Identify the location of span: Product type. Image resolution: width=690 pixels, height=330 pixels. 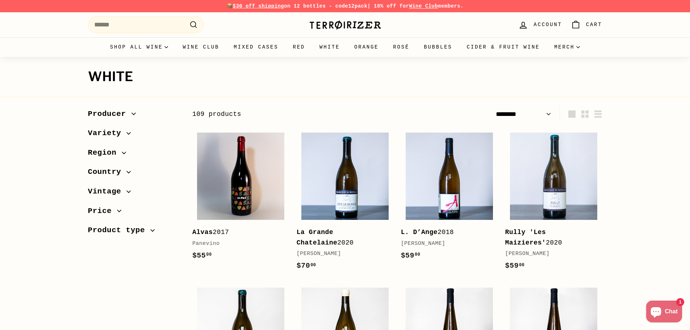
(119, 230).